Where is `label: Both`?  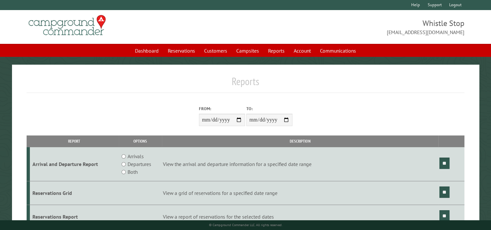
label: Both is located at coordinates (132, 172).